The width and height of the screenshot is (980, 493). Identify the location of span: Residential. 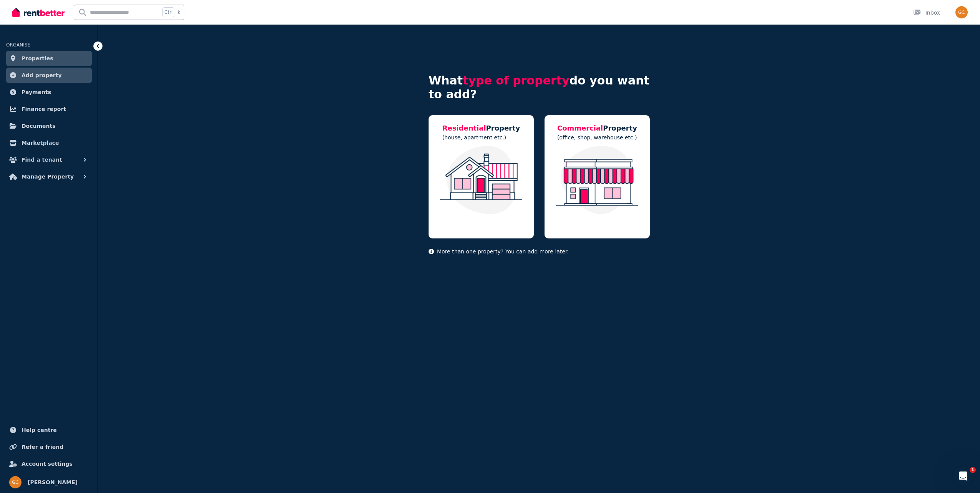
(464, 128).